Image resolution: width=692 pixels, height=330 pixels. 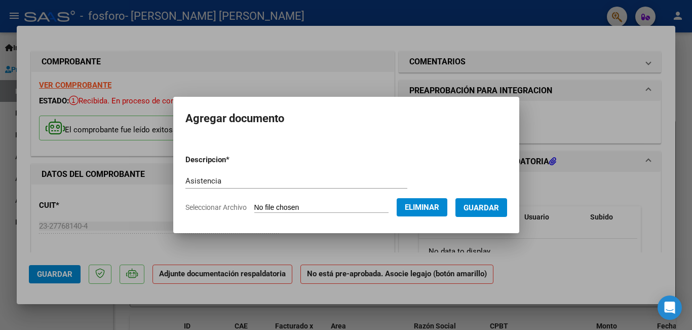 I want to click on span: Guardar, so click(x=481, y=208).